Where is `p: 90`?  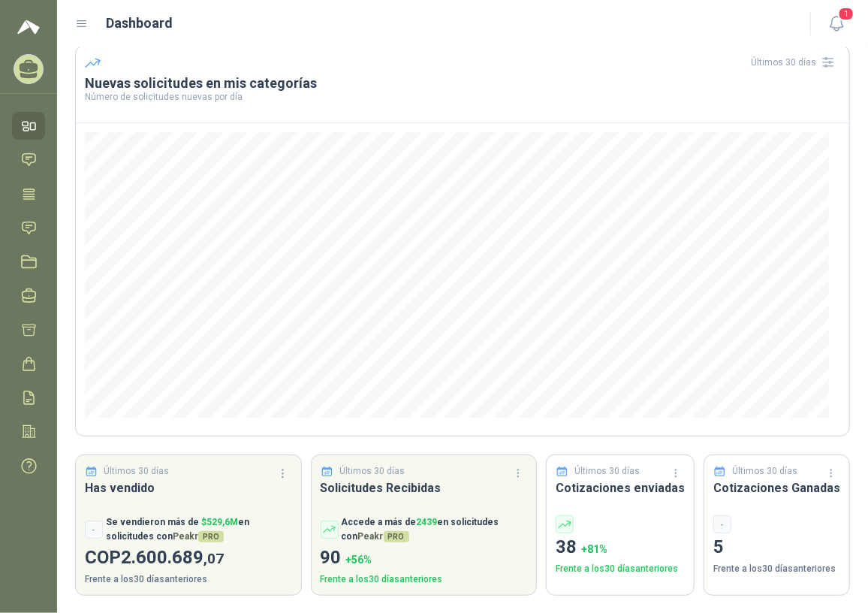
p: 90 is located at coordinates (424, 558).